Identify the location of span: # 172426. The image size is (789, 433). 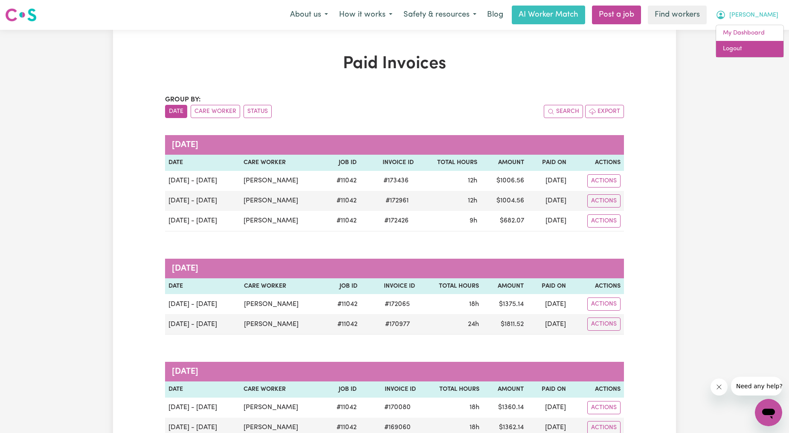
(396, 221).